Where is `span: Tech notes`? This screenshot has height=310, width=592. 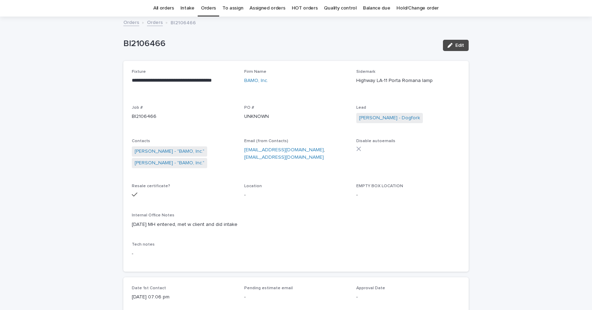 span: Tech notes is located at coordinates (143, 245).